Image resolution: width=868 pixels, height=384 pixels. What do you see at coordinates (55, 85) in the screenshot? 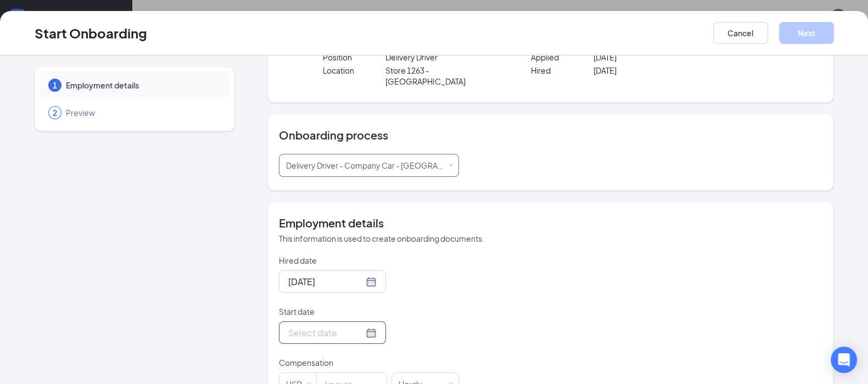
I see `span: 1` at bounding box center [55, 85].